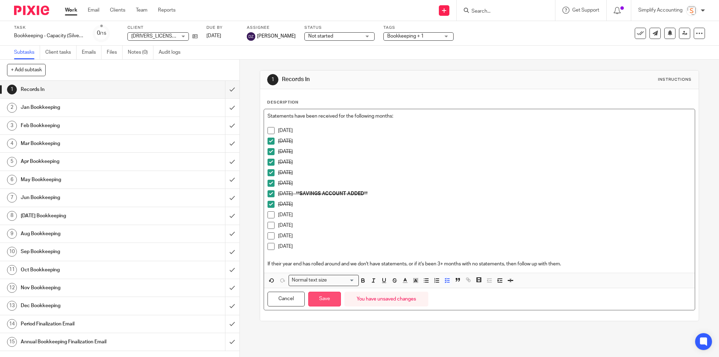 The width and height of the screenshot is (719, 357). I want to click on a: Team, so click(142, 10).